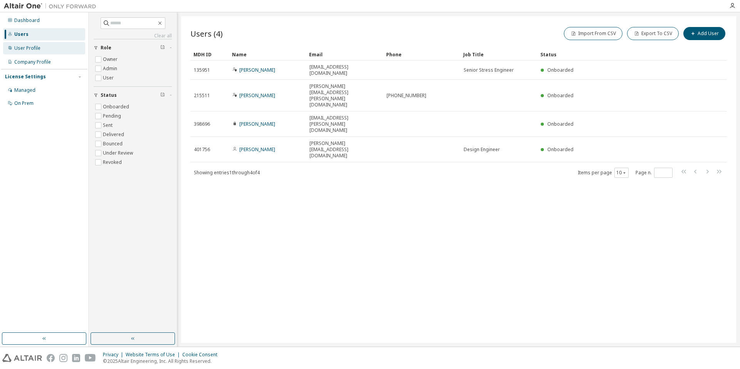 This screenshot has width=740, height=369. Describe the element at coordinates (25, 77) in the screenshot. I see `div: License Settings` at that location.